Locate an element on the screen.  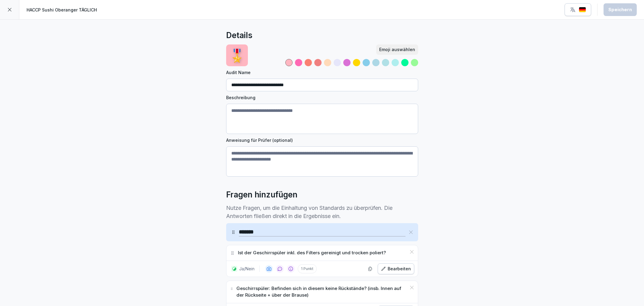
p: 1 Punkt is located at coordinates (307, 269).